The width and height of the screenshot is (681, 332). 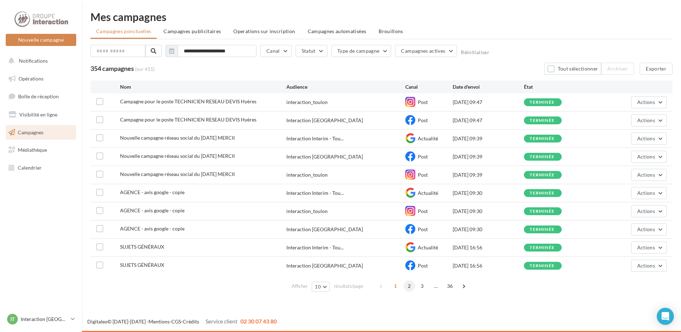 What do you see at coordinates (41, 115) in the screenshot?
I see `a: Visibilité en ligne` at bounding box center [41, 115].